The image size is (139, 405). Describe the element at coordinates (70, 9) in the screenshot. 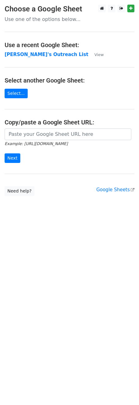

I see `h3: Choose a Google Sheet` at that location.